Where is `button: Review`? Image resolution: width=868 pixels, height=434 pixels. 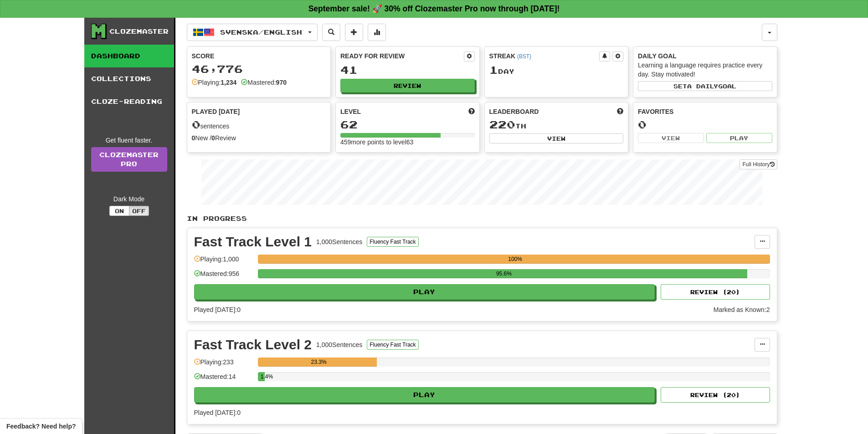
button: Review is located at coordinates (408, 86).